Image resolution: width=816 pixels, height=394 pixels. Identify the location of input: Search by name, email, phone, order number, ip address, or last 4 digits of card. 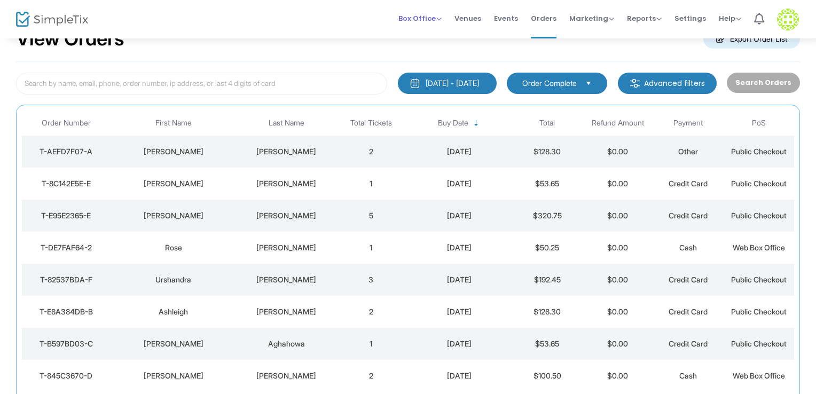
(201, 83).